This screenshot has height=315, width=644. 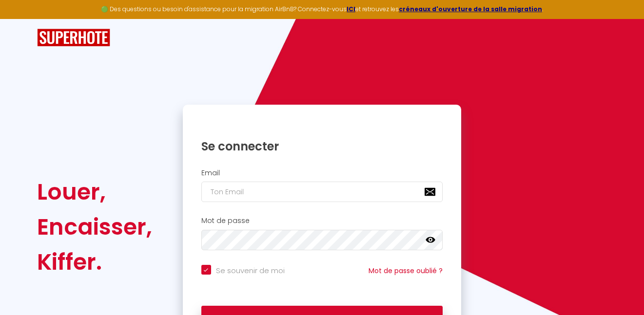 What do you see at coordinates (406, 271) in the screenshot?
I see `a: Mot de passe oublié ?` at bounding box center [406, 271].